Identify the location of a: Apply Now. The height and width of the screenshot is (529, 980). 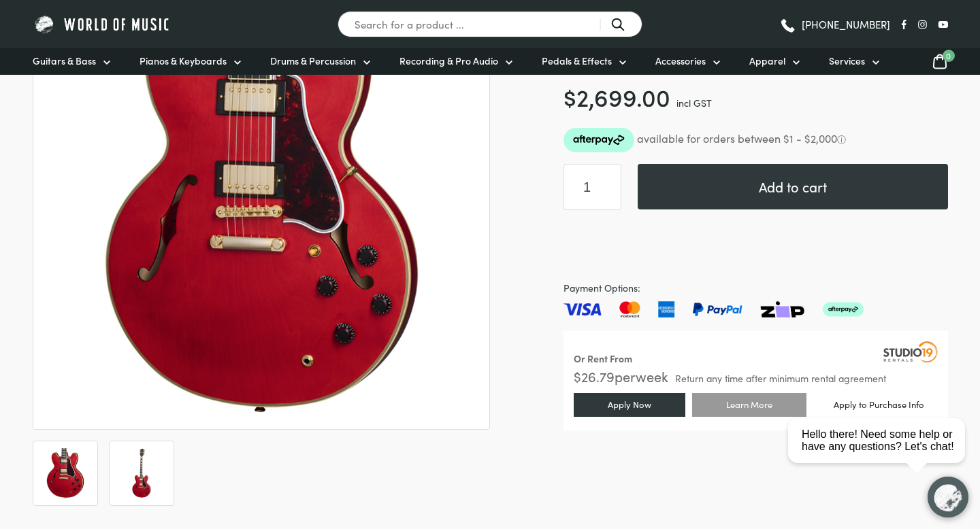
(630, 405).